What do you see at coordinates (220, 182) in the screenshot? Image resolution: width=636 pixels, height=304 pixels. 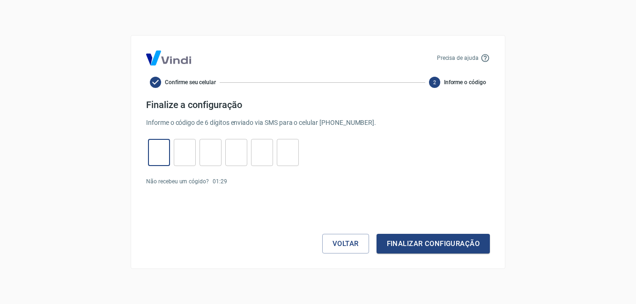 I see `p: 01 : 29` at bounding box center [220, 182].